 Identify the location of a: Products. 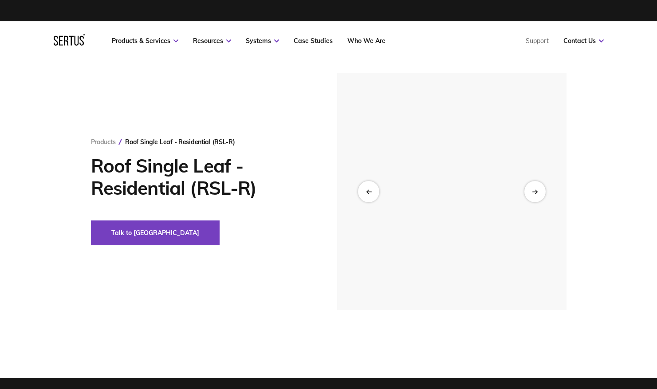
(103, 142).